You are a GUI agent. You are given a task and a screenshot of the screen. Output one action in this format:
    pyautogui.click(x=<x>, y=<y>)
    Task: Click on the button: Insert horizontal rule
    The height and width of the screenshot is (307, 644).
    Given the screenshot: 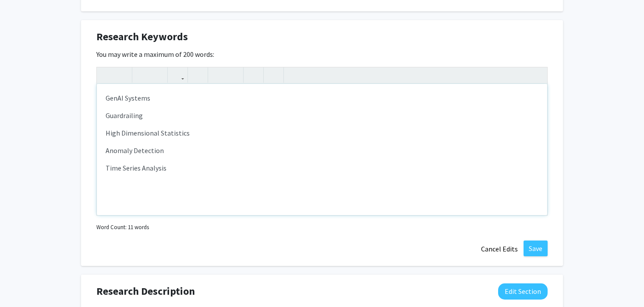 What is the action you would take?
    pyautogui.click(x=273, y=75)
    